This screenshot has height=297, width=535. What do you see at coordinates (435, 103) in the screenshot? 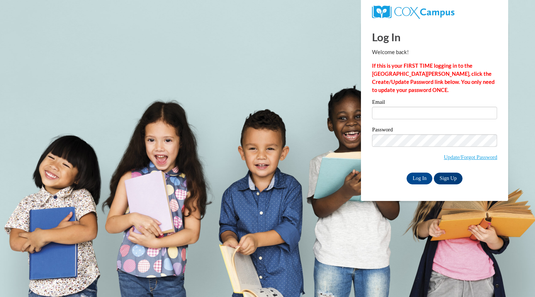
I see `label: Email` at bounding box center [435, 103].